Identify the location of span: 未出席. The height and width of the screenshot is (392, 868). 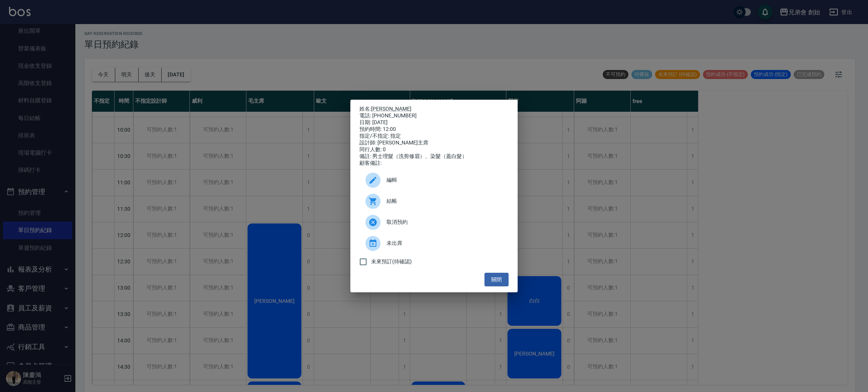
(444, 243).